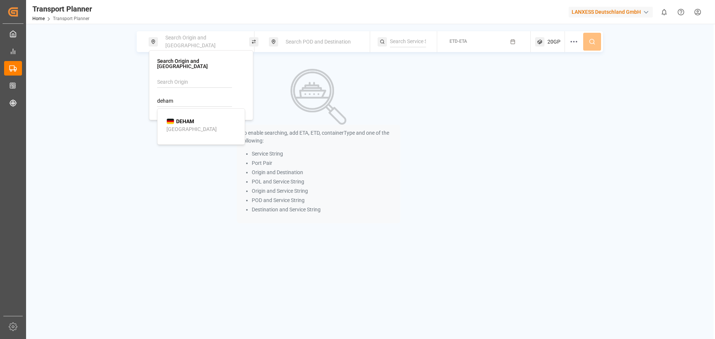  I want to click on input: Search POL, so click(194, 101).